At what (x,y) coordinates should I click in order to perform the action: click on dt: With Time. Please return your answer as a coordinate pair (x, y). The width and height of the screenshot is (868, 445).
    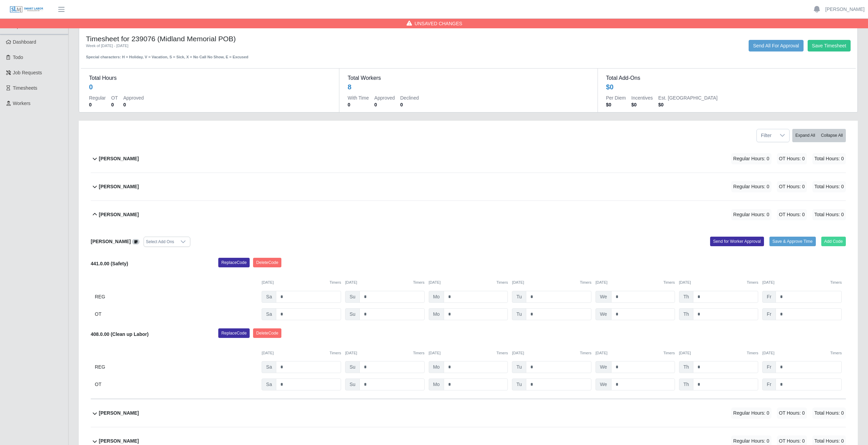
    Looking at the image, I should click on (358, 98).